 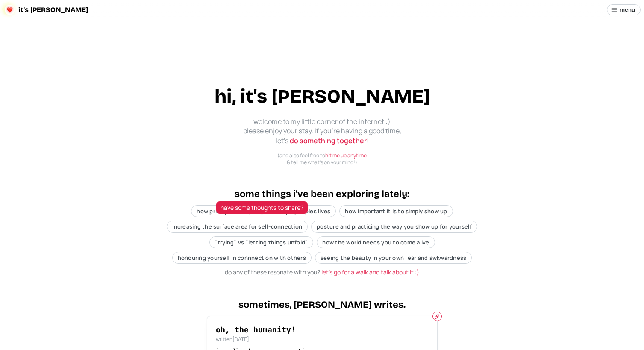 What do you see at coordinates (242, 258) in the screenshot?
I see `span: honouring yourself in connnection with others` at bounding box center [242, 258].